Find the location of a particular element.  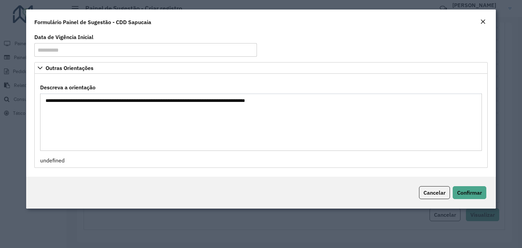

span: Cancelar is located at coordinates (434, 193).